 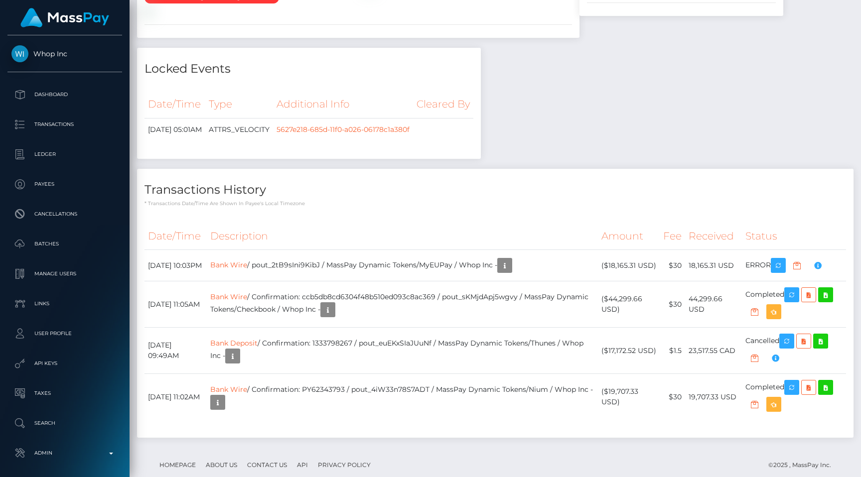 I want to click on a: Cancellations, so click(x=65, y=214).